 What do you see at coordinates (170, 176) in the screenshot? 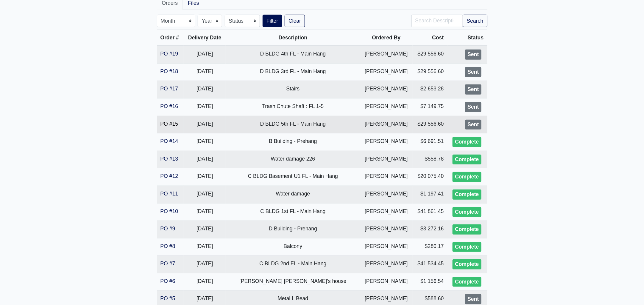
I see `a: PO #12` at bounding box center [170, 176].